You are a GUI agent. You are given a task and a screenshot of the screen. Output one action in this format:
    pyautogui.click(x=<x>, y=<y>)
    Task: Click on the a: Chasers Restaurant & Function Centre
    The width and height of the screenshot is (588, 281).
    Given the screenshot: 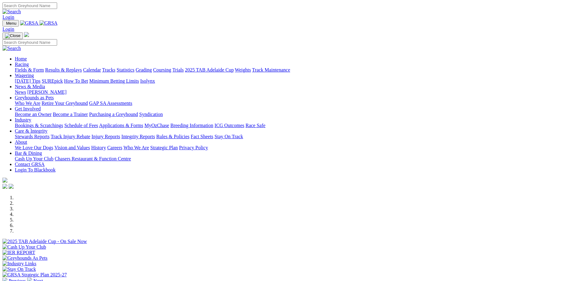 What is the action you would take?
    pyautogui.click(x=93, y=159)
    